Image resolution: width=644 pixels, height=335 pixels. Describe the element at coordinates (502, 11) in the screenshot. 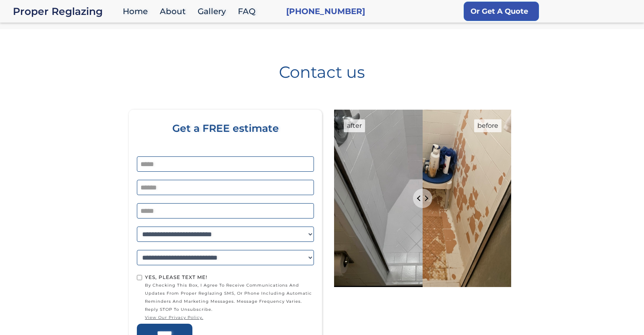

I see `a: Or Get A Quote` at that location.